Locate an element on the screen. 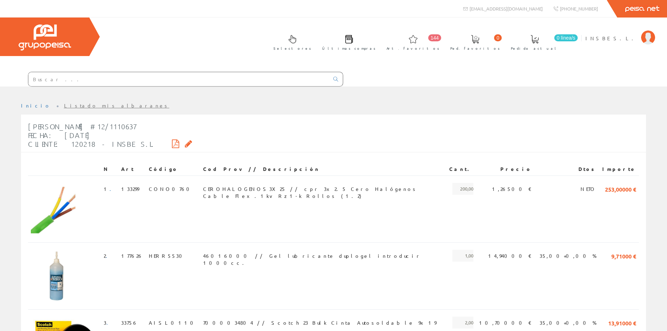  th: Código is located at coordinates (173, 169).